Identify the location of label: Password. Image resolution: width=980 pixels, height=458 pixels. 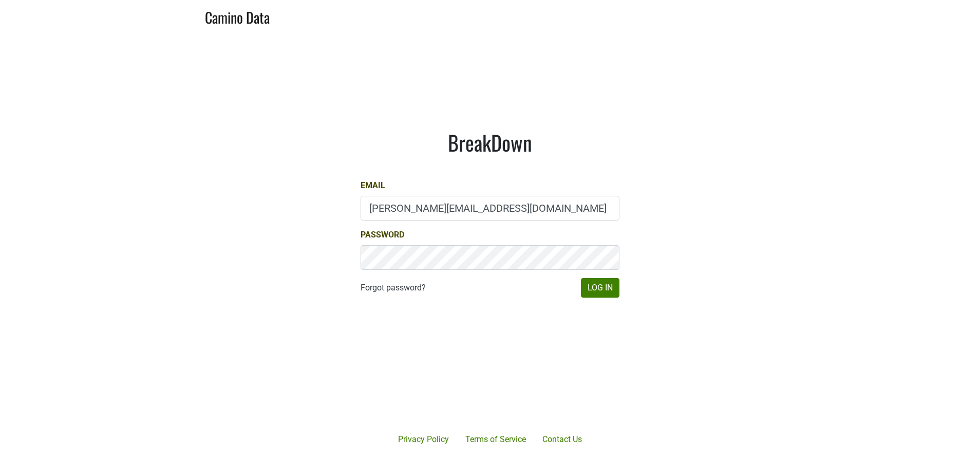
(382, 235).